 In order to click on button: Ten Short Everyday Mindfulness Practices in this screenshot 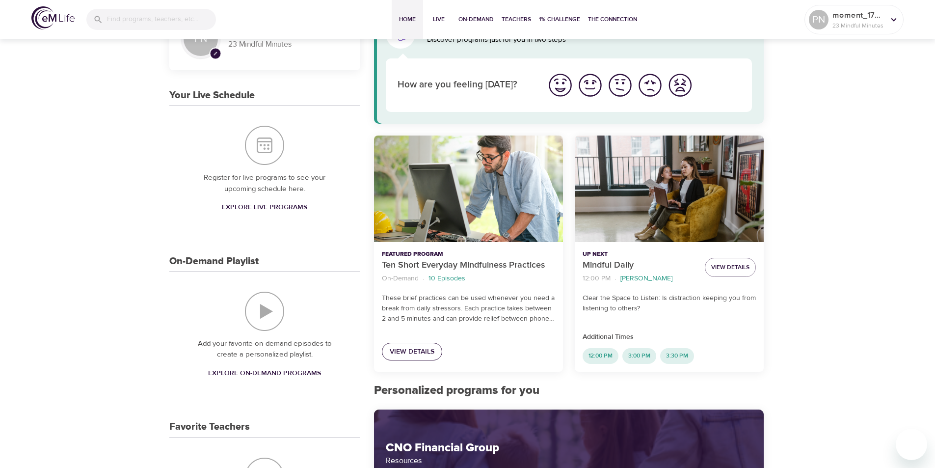, I will do `click(468, 188)`.